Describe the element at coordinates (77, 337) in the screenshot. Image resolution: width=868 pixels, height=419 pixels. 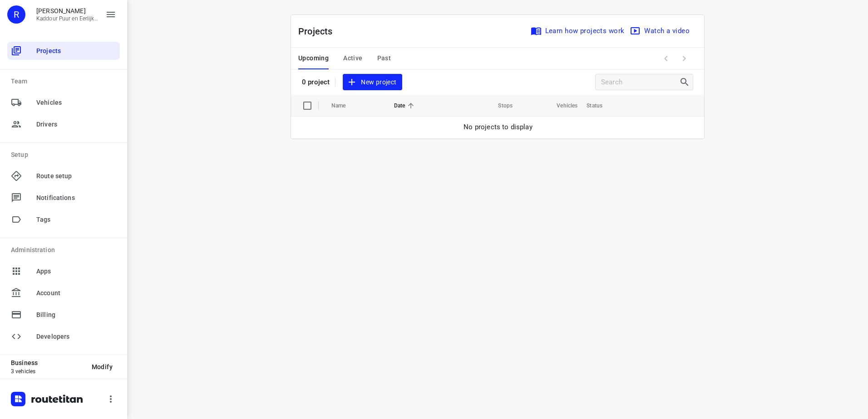
I see `span: Developers` at that location.